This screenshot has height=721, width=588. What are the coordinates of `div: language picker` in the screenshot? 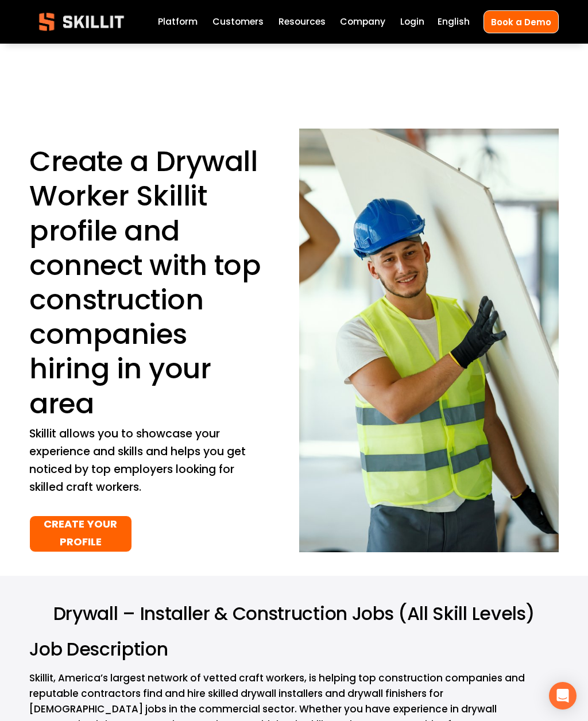 It's located at (453, 22).